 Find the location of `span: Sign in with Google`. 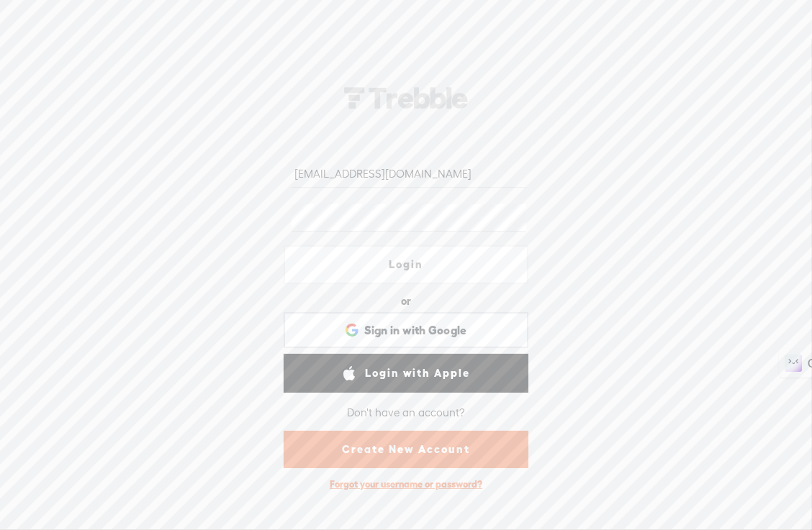

span: Sign in with Google is located at coordinates (415, 330).